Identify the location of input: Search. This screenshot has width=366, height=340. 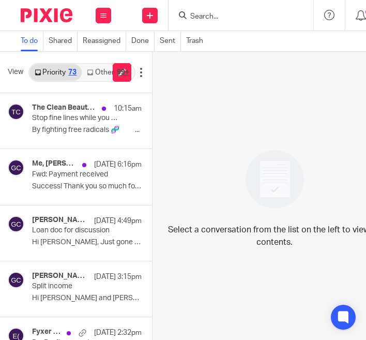
(236, 17).